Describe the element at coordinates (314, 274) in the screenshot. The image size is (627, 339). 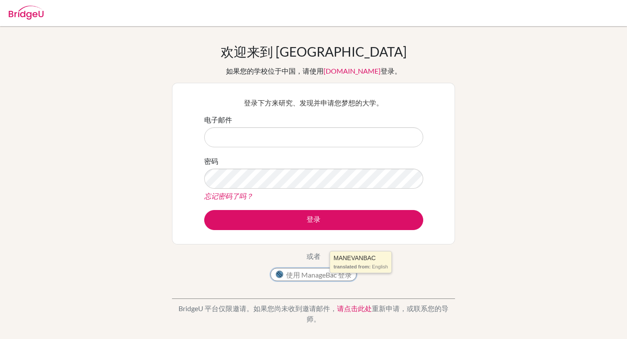
I see `button: 使用 ManageBac 登录` at that location.